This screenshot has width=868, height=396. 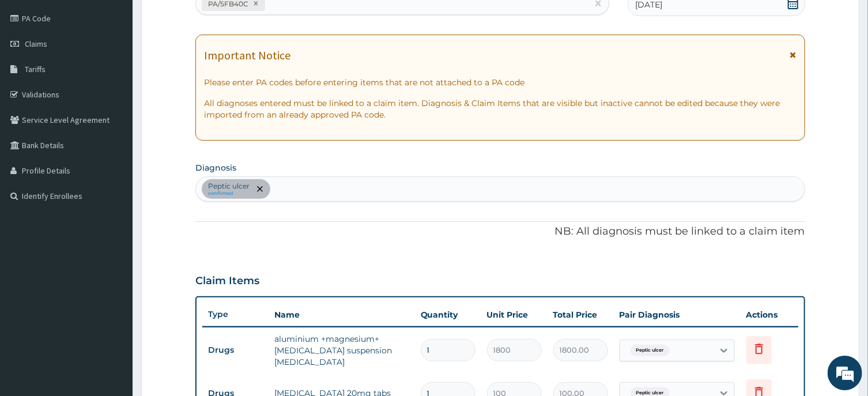 I want to click on th: Name, so click(x=342, y=315).